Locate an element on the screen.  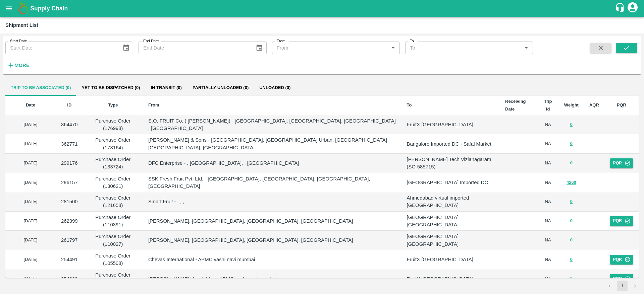
a: Supply Chain is located at coordinates (323, 8).